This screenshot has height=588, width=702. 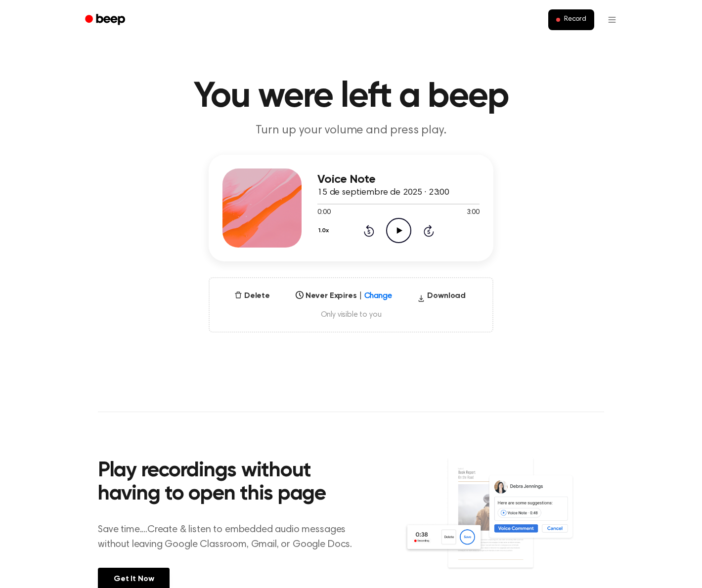 I want to click on p: Save time....Create & listen to embedded audio messages without leaving Google Classroom, Gmail, ..., so click(x=230, y=537).